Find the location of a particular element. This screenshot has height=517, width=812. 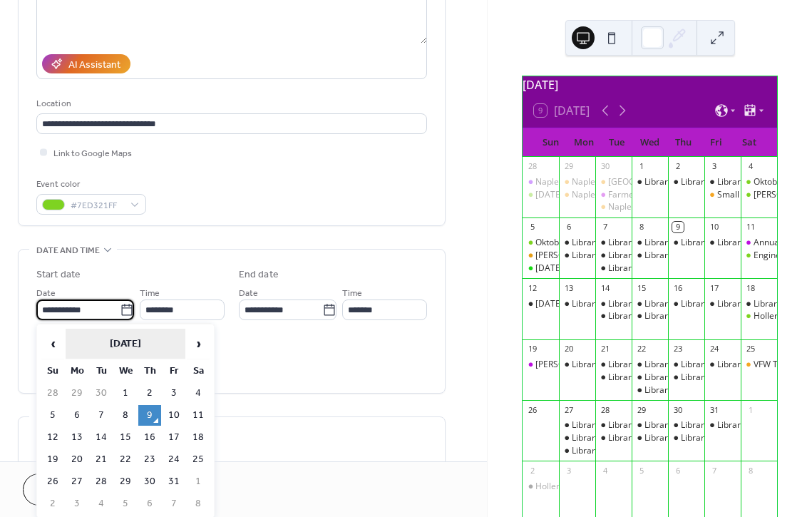

div: 22 is located at coordinates (641, 349).